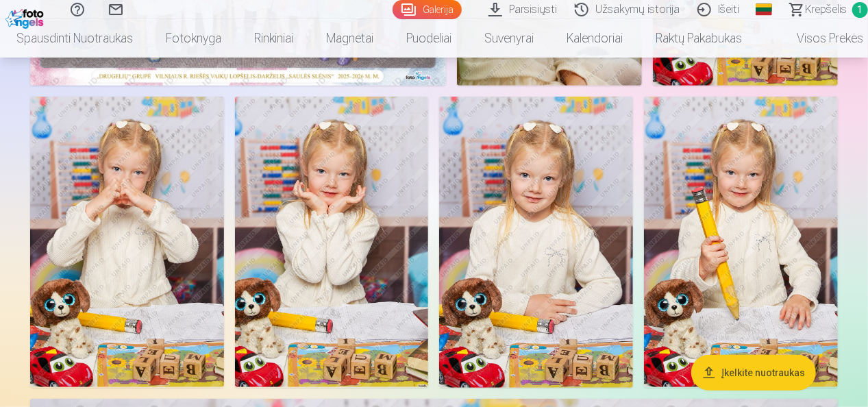 The width and height of the screenshot is (868, 407). I want to click on a: Kalendoriai, so click(594, 38).